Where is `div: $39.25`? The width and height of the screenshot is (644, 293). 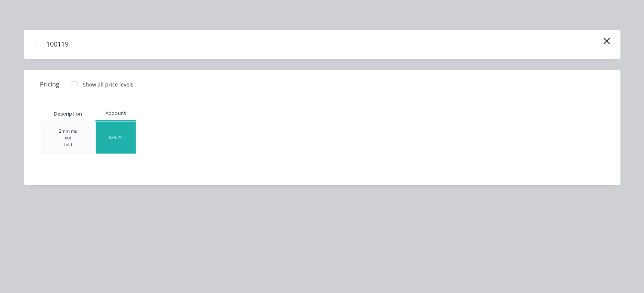 div: $39.25 is located at coordinates (116, 138).